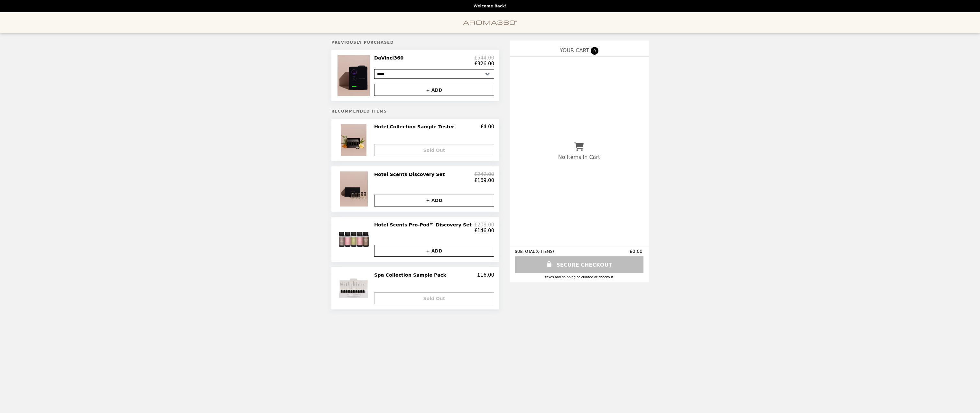  What do you see at coordinates (485, 58) in the screenshot?
I see `p: £544.00` at bounding box center [485, 58].